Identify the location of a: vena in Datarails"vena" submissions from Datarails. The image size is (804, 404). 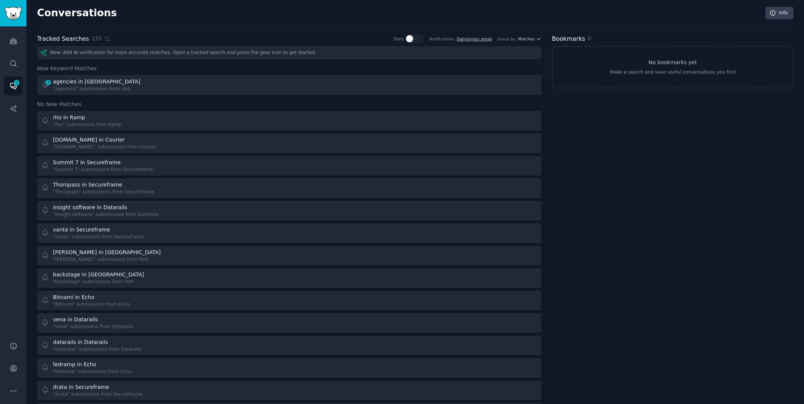
(289, 323).